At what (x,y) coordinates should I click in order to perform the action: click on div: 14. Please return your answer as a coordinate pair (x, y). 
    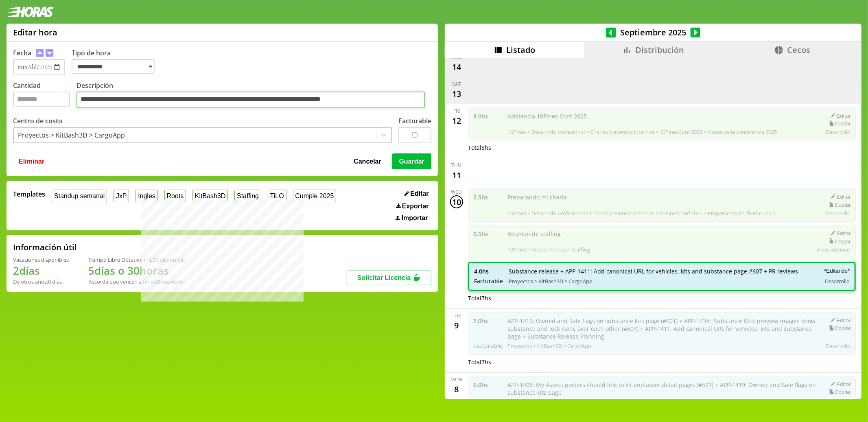
    Looking at the image, I should click on (456, 67).